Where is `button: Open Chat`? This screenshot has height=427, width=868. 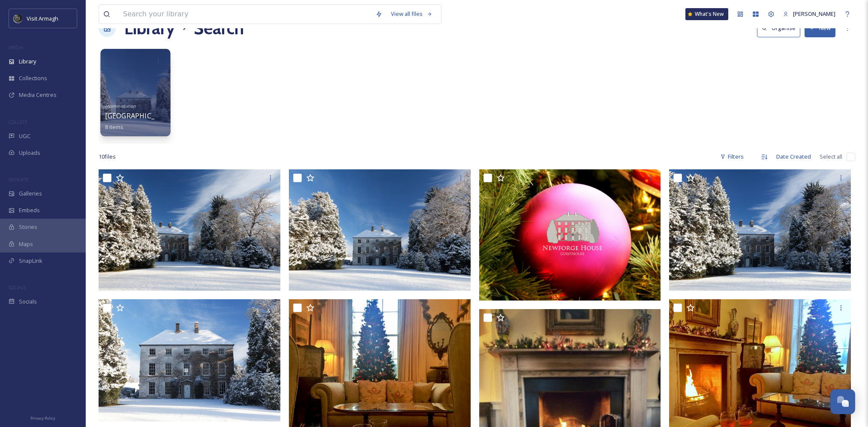 button: Open Chat is located at coordinates (843, 402).